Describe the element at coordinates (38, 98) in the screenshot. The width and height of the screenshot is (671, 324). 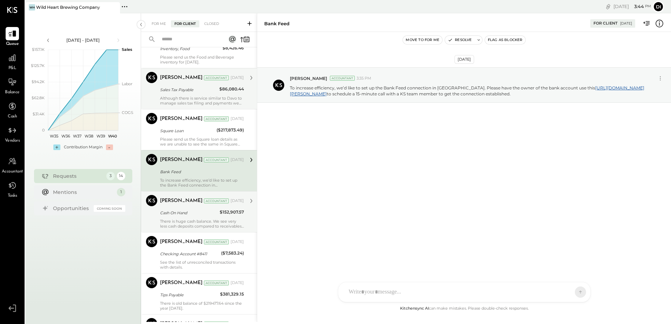
I see `text: $62.8K` at that location.